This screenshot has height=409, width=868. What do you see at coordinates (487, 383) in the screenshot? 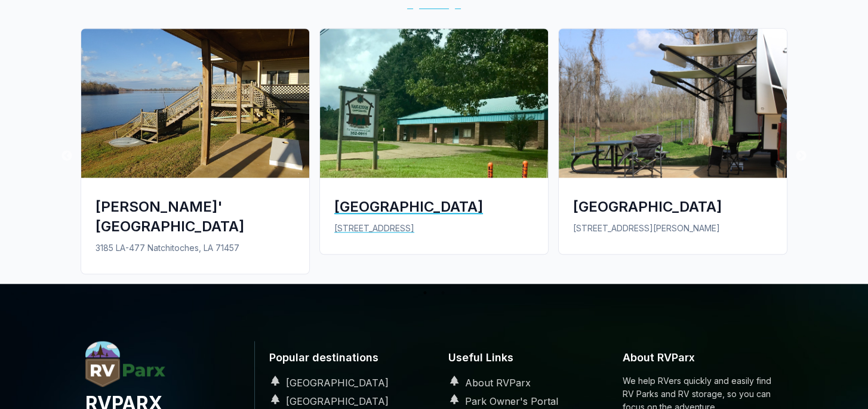
I see `a: About RVParx` at bounding box center [487, 383].